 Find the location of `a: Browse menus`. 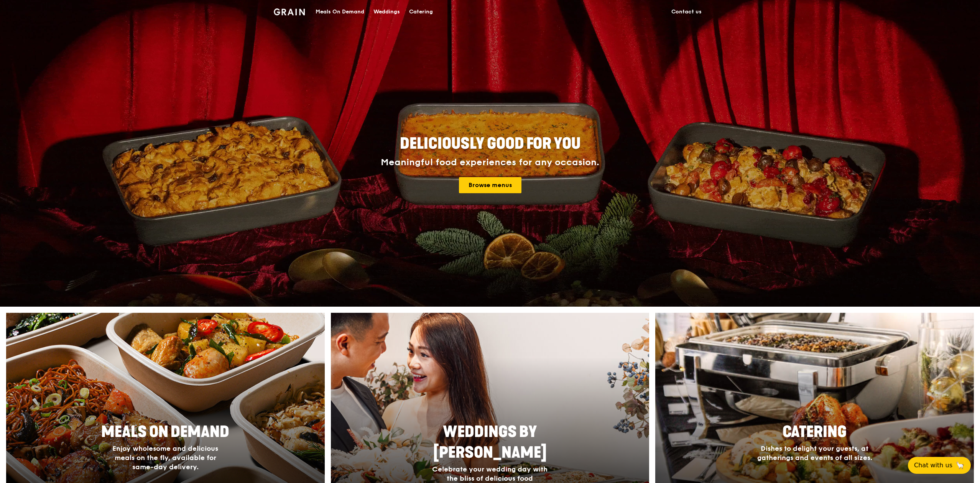

a: Browse menus is located at coordinates (490, 185).